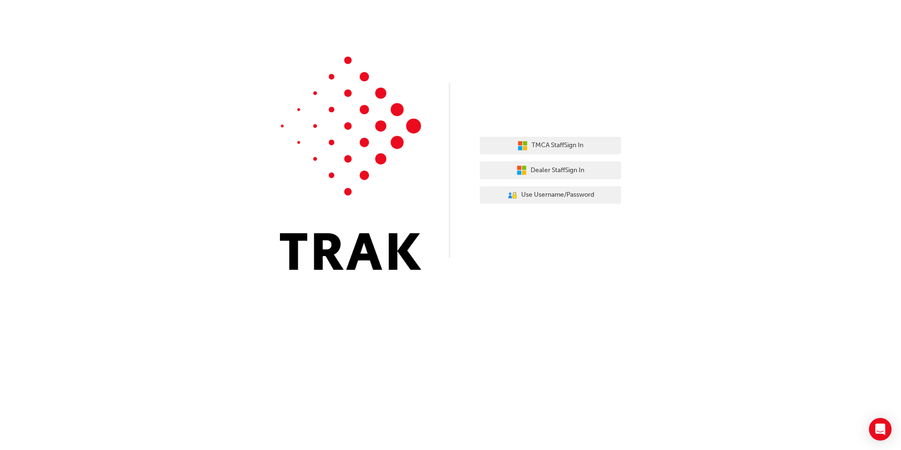 This screenshot has height=450, width=901. What do you see at coordinates (880, 429) in the screenshot?
I see `div: Open Intercom Messenger` at bounding box center [880, 429].